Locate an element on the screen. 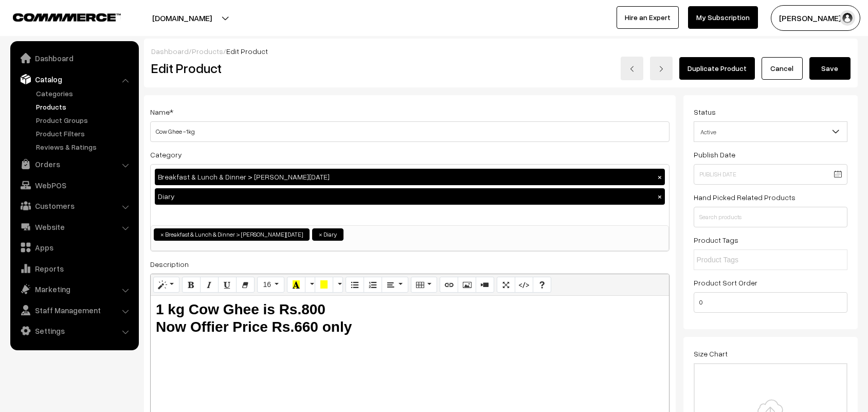  button: Recent Color is located at coordinates (297, 285).